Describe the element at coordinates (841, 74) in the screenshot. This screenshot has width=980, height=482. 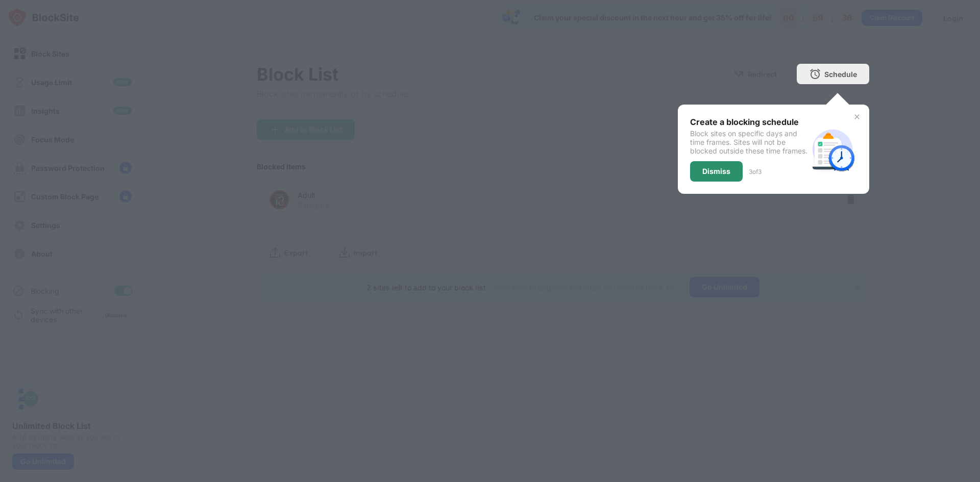
I see `div: Schedule` at that location.